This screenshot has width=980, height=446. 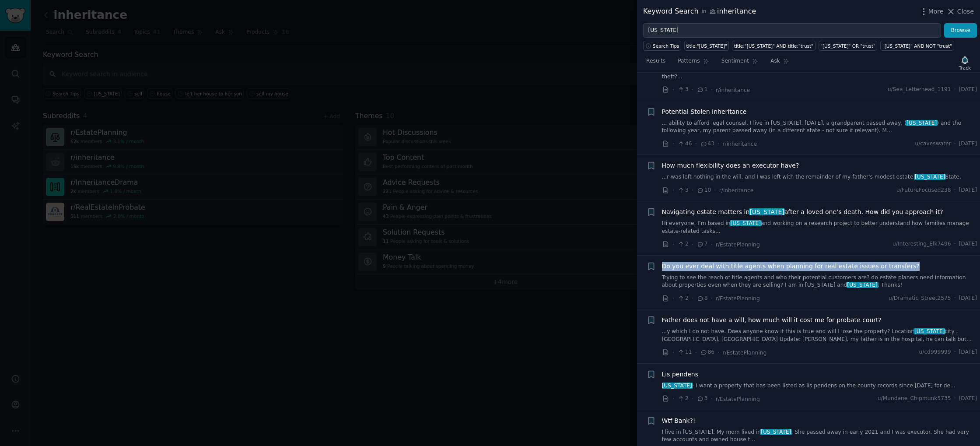 What do you see at coordinates (699, 12) in the screenshot?
I see `div: Keyword Search inheritance` at bounding box center [699, 12].